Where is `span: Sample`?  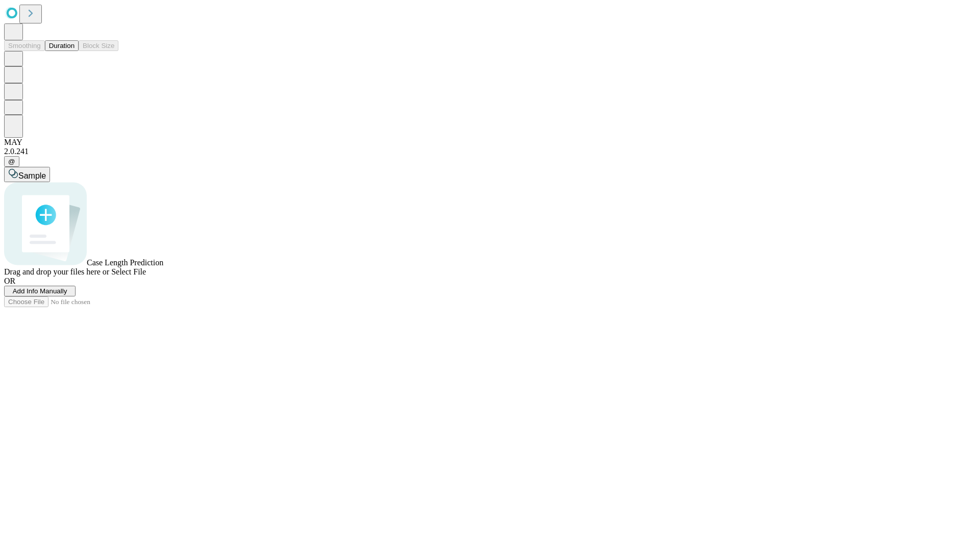 span: Sample is located at coordinates (32, 176).